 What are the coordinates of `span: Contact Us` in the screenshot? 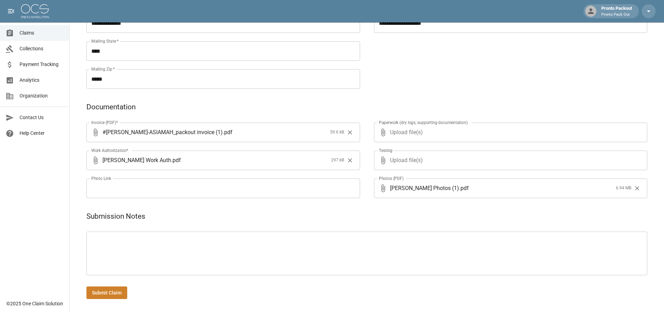 It's located at (42, 117).